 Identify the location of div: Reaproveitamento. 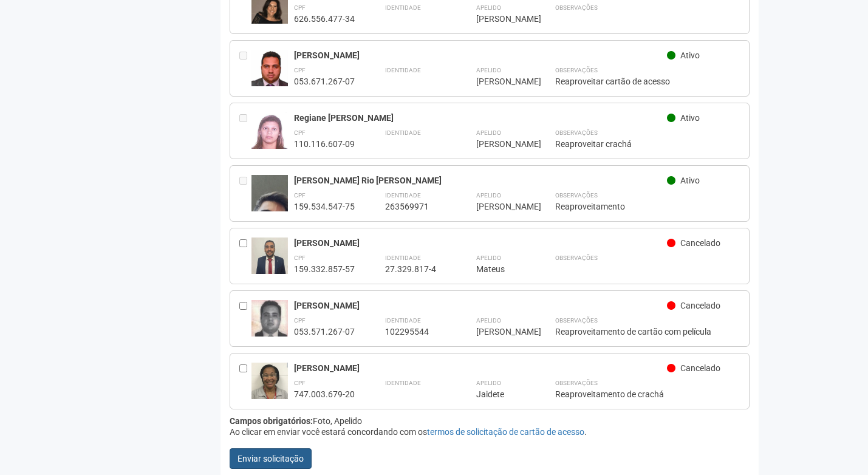
(648, 207).